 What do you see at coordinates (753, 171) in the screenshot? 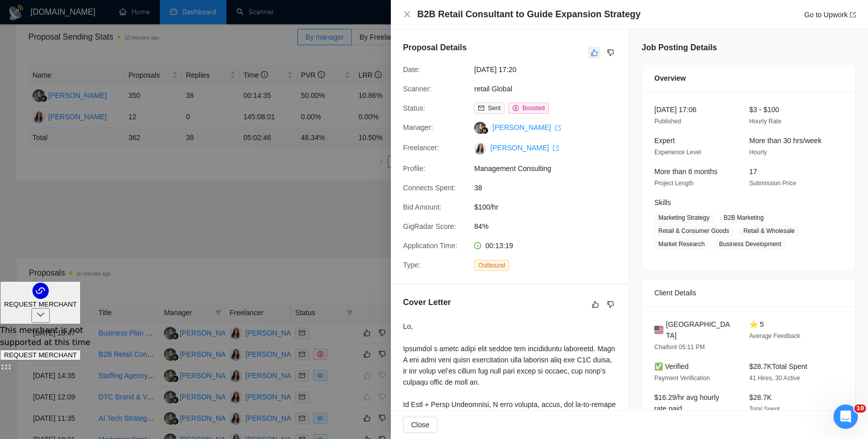
I see `span: 17` at bounding box center [753, 171].